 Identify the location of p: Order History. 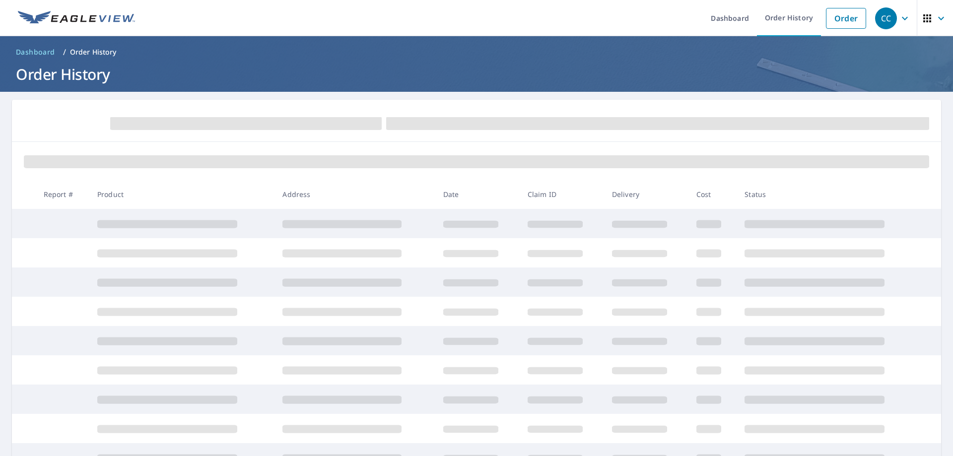
(93, 52).